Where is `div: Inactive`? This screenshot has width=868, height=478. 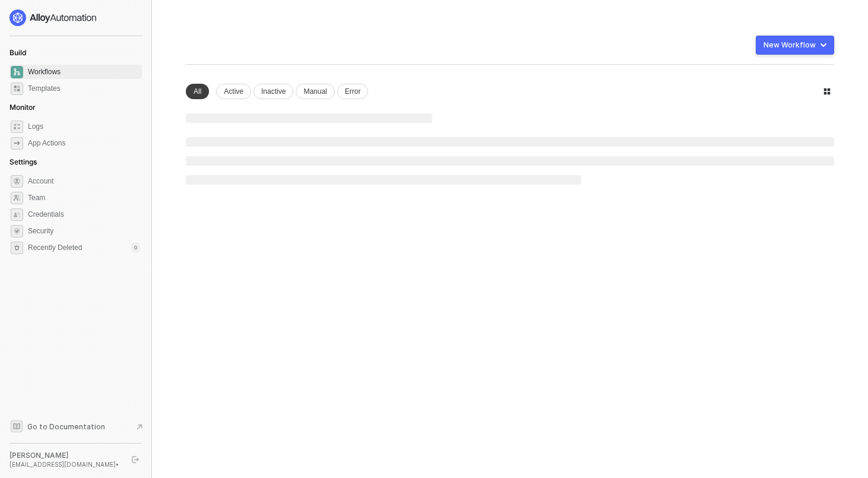 div: Inactive is located at coordinates (273, 92).